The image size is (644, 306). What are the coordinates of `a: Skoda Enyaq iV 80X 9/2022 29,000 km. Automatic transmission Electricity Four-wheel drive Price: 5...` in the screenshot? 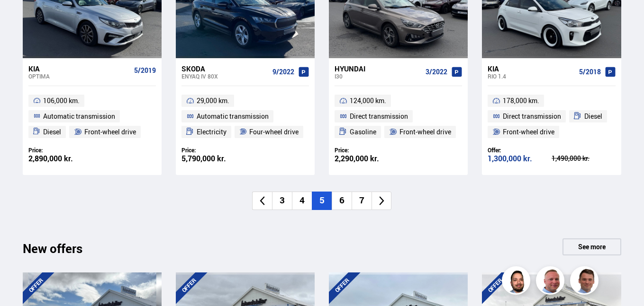 It's located at (245, 116).